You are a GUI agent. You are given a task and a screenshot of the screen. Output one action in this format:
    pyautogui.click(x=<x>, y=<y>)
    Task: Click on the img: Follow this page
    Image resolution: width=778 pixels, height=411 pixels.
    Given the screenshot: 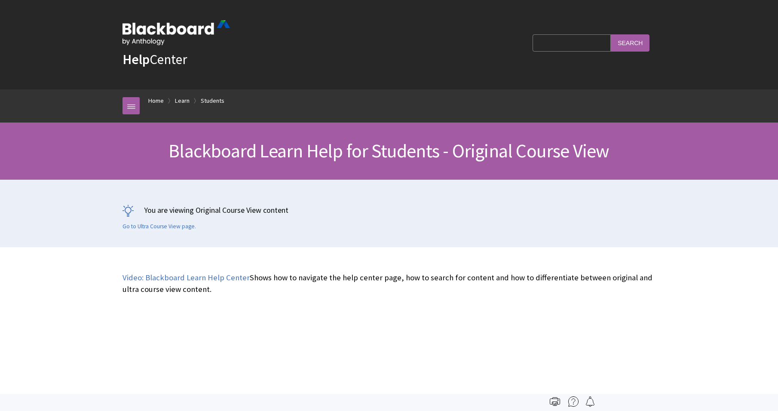 What is the action you would take?
    pyautogui.click(x=590, y=401)
    